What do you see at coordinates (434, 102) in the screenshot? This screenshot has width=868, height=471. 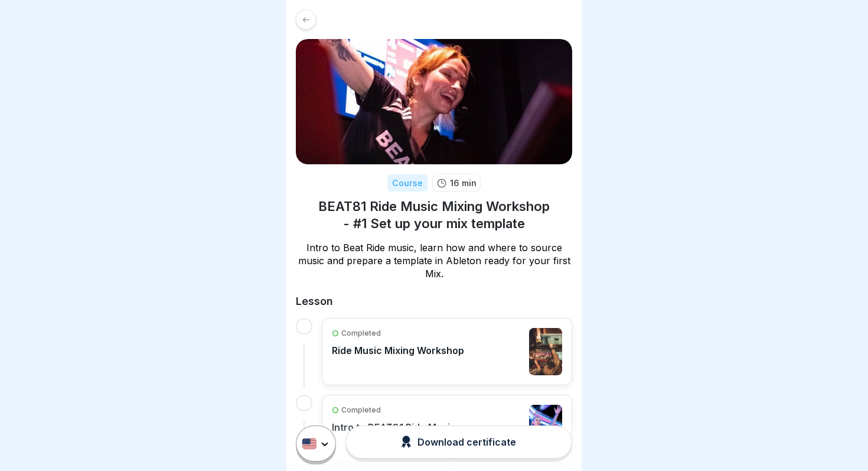 I see `img: fp5qnzcd44wm78xrjo5bqtew.png` at bounding box center [434, 102].